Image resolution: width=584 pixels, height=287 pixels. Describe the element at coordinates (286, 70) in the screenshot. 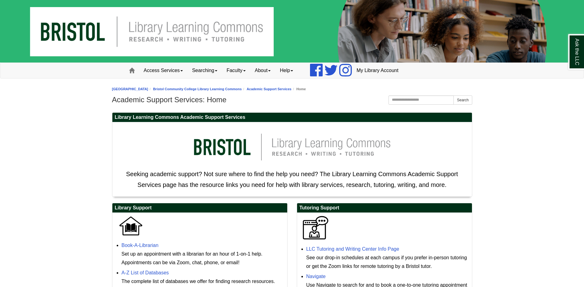

I see `a: Help` at that location.